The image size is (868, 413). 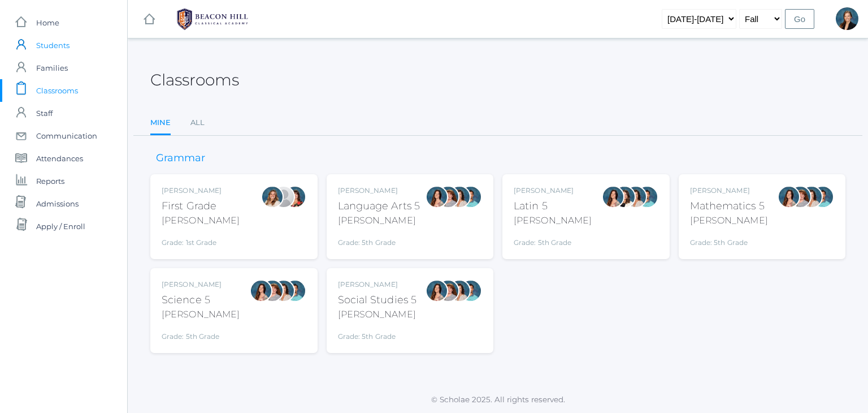 What do you see at coordinates (52, 45) in the screenshot?
I see `span: Students` at bounding box center [52, 45].